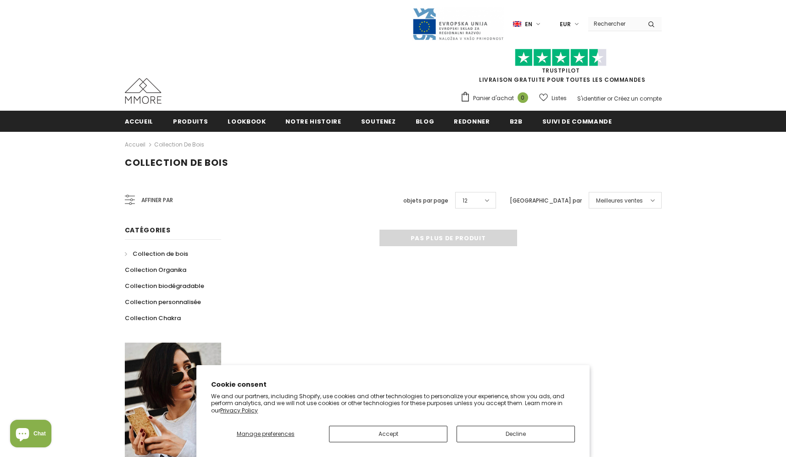 The width and height of the screenshot is (786, 457). I want to click on span: Catégories, so click(148, 230).